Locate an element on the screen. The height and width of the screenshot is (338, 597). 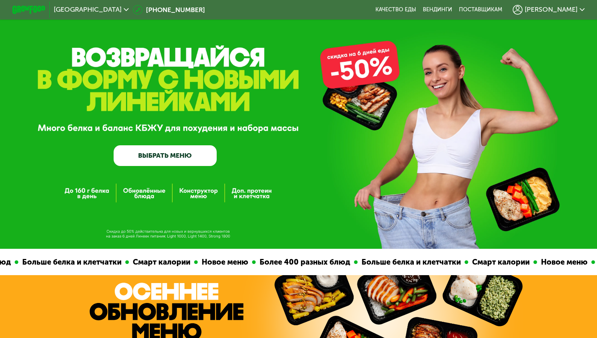
a: Качество еды is located at coordinates (396, 10).